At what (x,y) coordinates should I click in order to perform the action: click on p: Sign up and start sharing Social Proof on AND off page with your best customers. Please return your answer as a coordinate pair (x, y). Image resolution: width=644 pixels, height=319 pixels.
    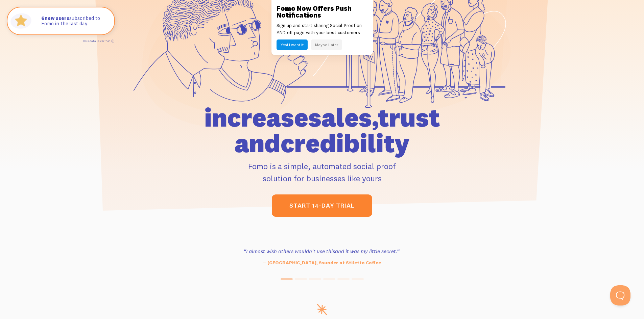
    Looking at the image, I should click on (322, 29).